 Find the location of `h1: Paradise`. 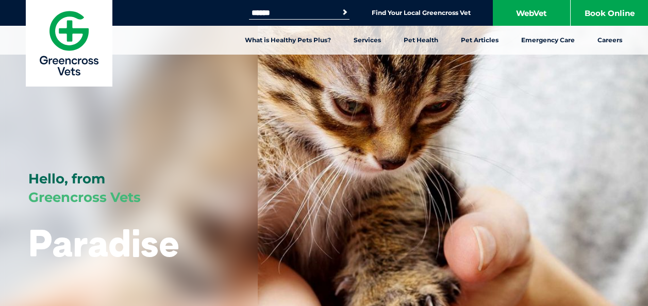

h1: Paradise is located at coordinates (104, 243).